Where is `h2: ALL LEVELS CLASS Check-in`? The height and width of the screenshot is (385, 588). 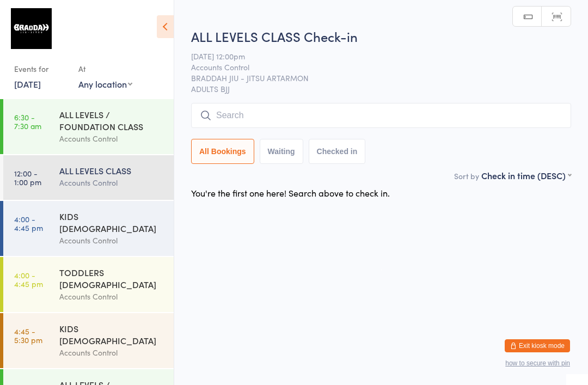 h2: ALL LEVELS CLASS Check-in is located at coordinates (381, 36).